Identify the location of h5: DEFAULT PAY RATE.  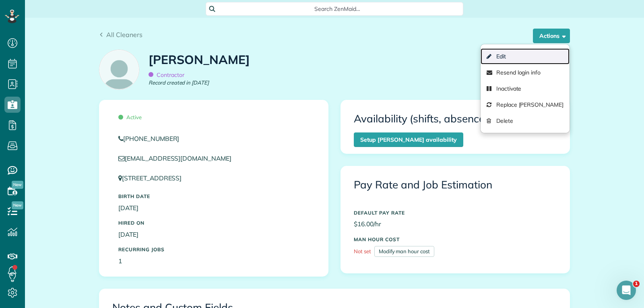
(455, 212).